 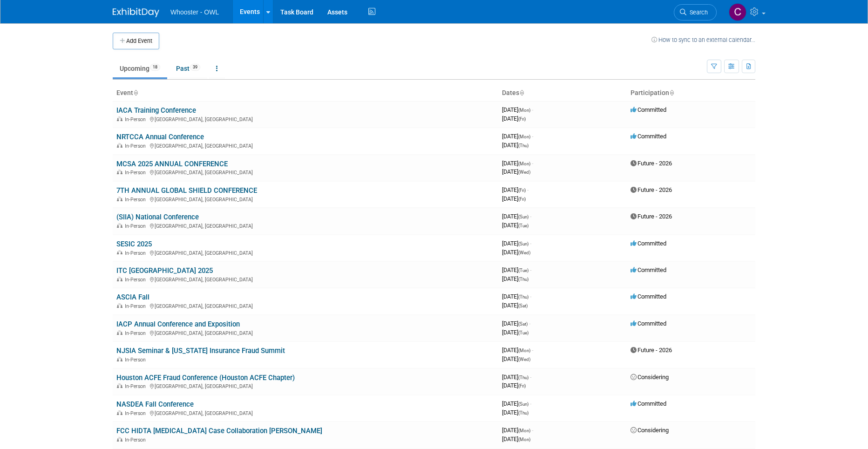 What do you see at coordinates (188, 68) in the screenshot?
I see `a: Past39` at bounding box center [188, 68].